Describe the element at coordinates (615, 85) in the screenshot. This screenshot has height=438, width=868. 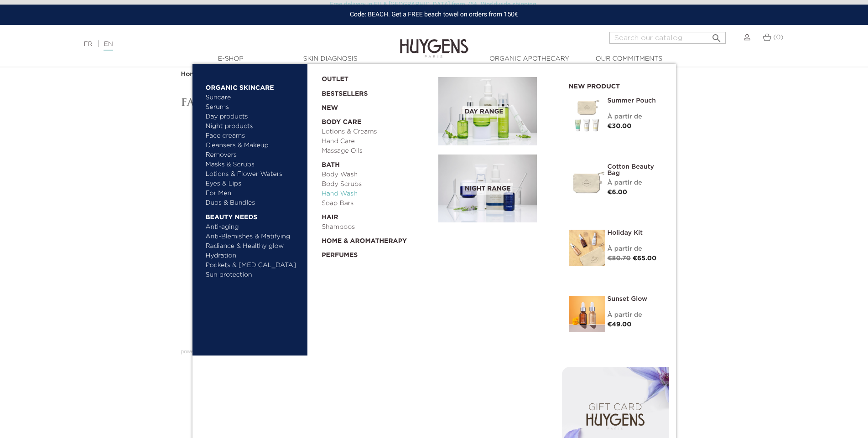
I see `h2: New product` at that location.